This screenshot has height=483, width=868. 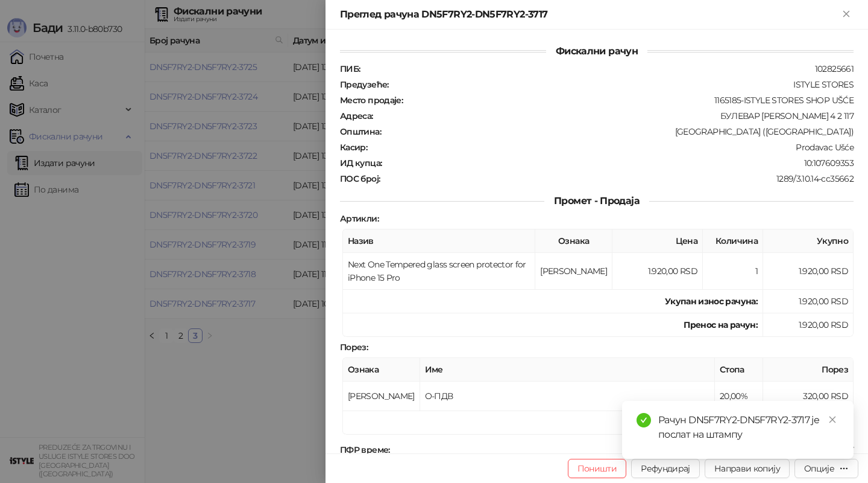 I want to click on strong: ПФР време :, so click(x=365, y=449).